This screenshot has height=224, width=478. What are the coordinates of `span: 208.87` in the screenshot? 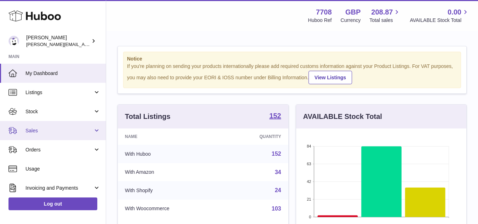 It's located at (382, 12).